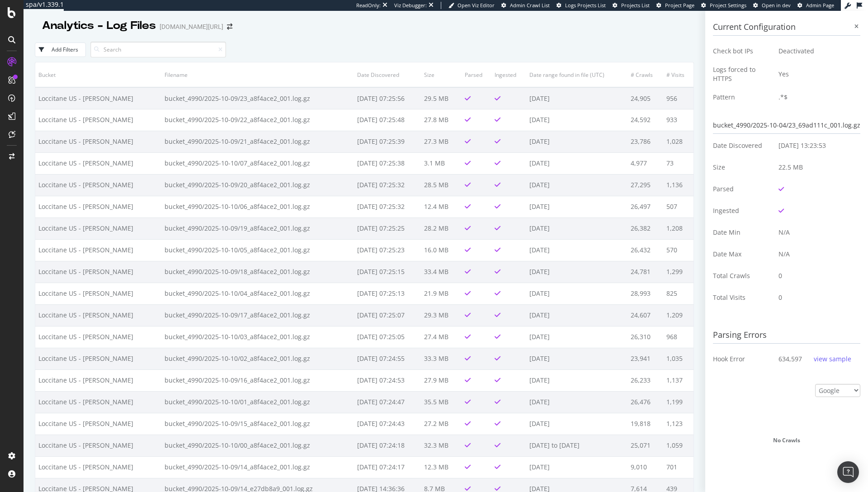 The height and width of the screenshot is (492, 868). I want to click on div: Analytics - Log Files, so click(99, 26).